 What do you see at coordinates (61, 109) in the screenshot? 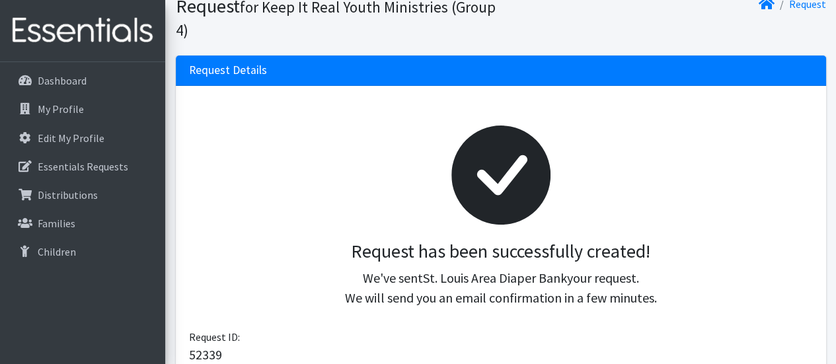
I see `p: My Profile` at bounding box center [61, 109].